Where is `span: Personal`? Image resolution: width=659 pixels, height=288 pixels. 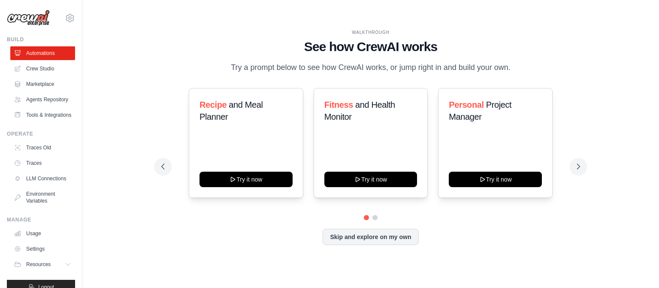 span: Personal is located at coordinates (466, 105).